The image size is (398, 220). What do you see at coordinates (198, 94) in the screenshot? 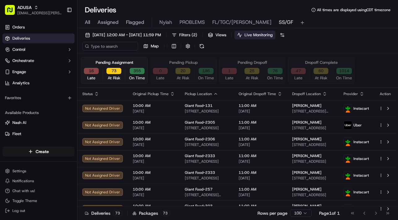
I see `span: Pickup Location` at bounding box center [198, 94].